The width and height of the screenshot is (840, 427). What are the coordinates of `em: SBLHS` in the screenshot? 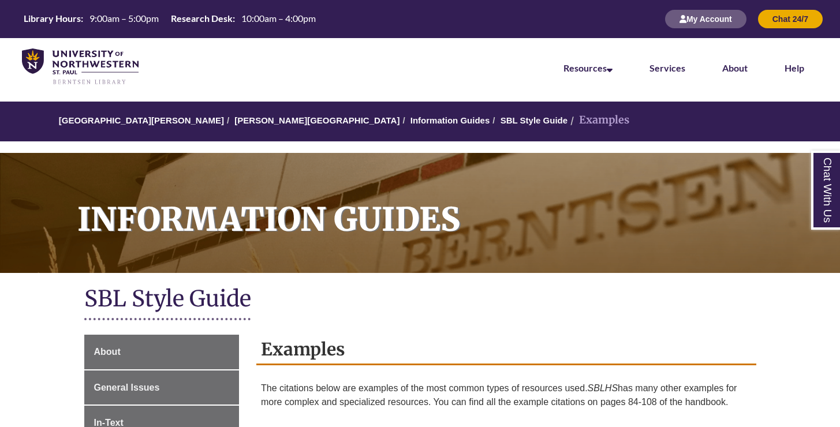 It's located at (602, 388).